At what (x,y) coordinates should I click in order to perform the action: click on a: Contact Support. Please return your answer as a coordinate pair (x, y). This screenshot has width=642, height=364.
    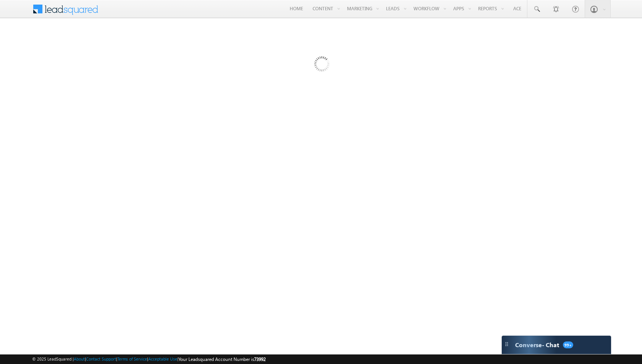
    Looking at the image, I should click on (101, 359).